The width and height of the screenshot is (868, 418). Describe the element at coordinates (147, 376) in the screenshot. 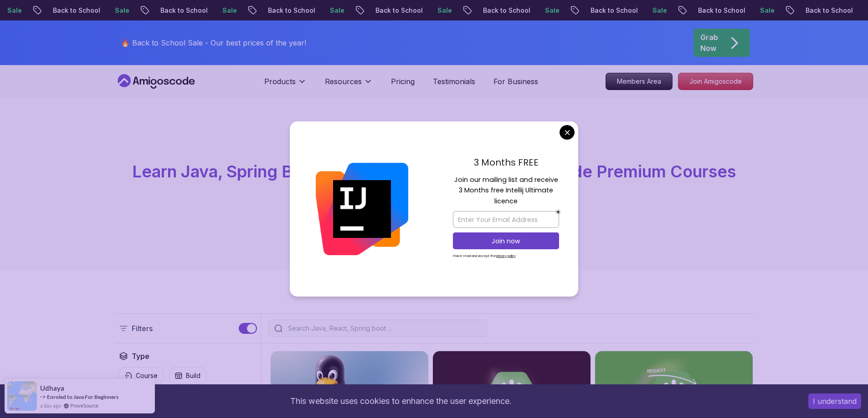

I see `p: Course` at that location.